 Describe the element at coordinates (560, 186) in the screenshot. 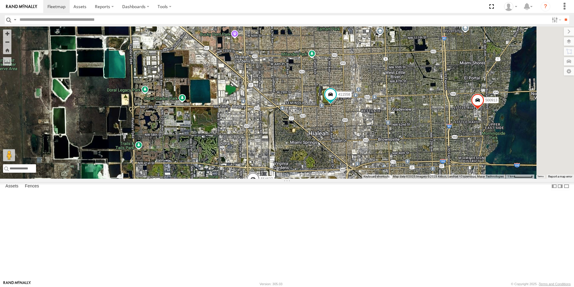

I see `label: Dock Summary Table to the Right` at that location.